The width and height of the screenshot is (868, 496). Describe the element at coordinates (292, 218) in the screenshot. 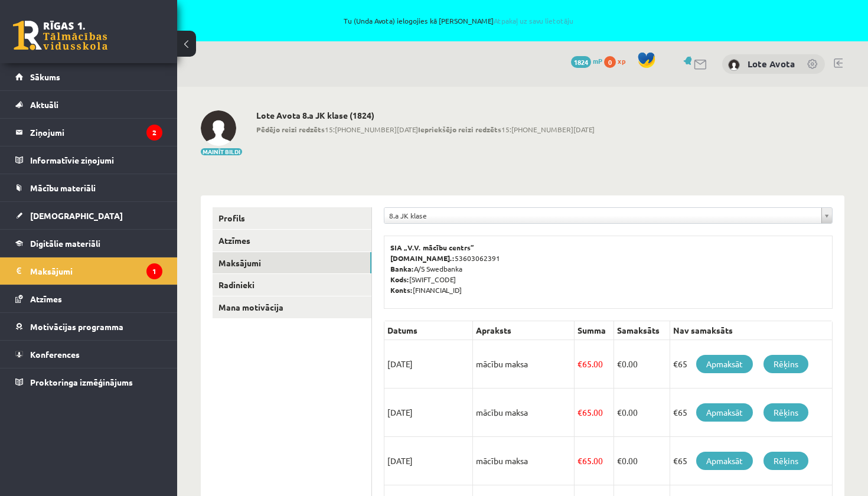

I see `a: Profils` at that location.